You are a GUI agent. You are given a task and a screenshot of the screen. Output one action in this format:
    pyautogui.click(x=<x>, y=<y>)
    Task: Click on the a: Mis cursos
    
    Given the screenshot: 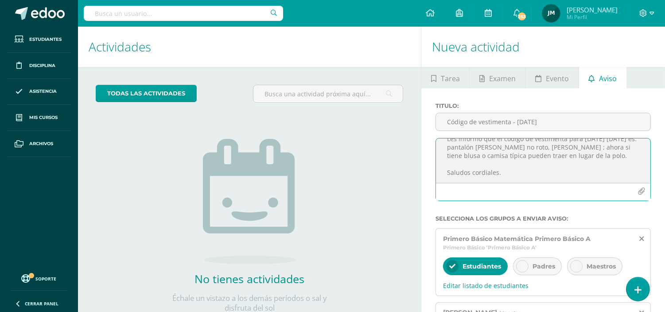 What is the action you would take?
    pyautogui.click(x=39, y=117)
    